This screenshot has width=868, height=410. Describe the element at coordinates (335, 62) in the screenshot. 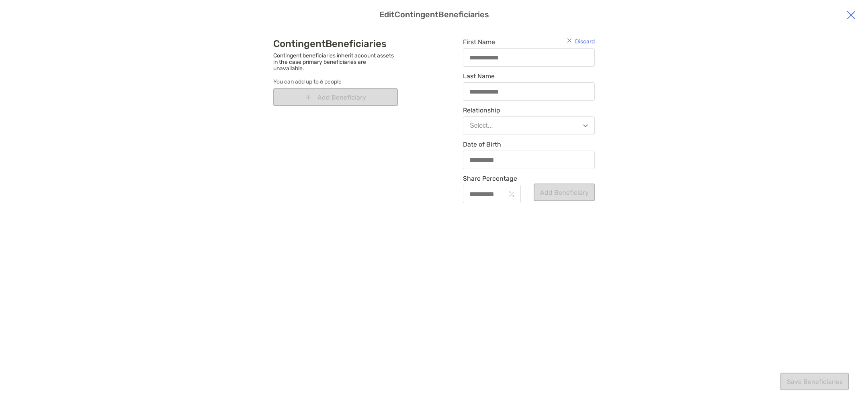

I see `p: Contingent beneficiaries inherit account assets in the case primary beneficiaries are unavailable.` at that location.